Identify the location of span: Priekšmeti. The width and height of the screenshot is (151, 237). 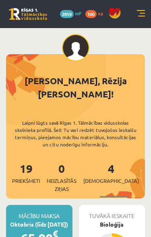
(26, 181).